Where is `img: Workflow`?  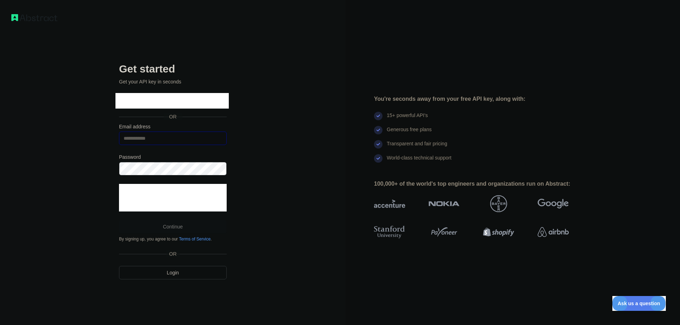 img: Workflow is located at coordinates (34, 18).